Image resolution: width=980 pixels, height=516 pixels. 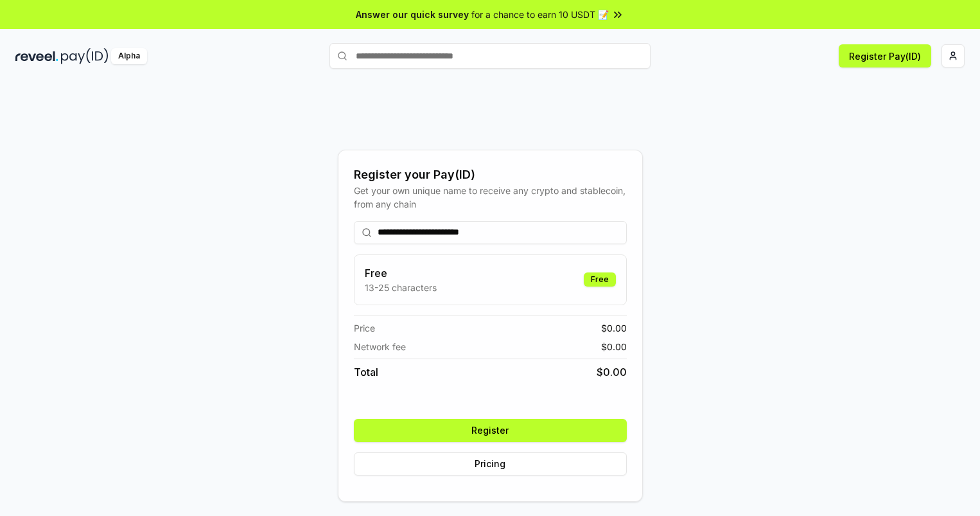 What do you see at coordinates (366, 372) in the screenshot?
I see `span: Total` at bounding box center [366, 372].